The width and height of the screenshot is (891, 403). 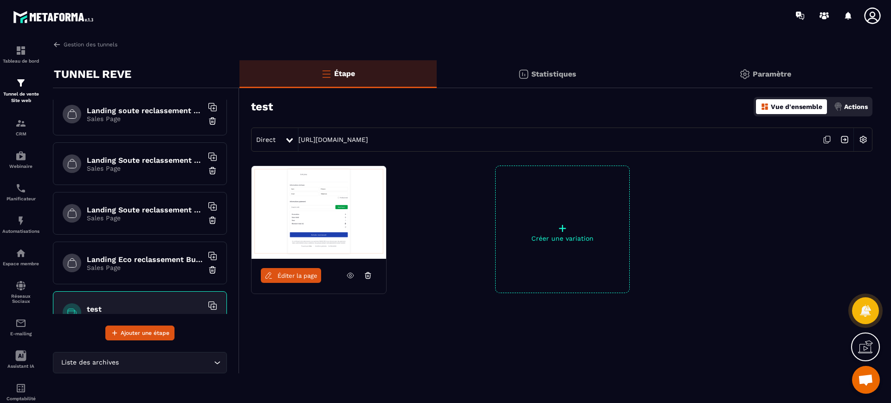 I want to click on a: formationformationTunnel de vente Site web, so click(x=21, y=90).